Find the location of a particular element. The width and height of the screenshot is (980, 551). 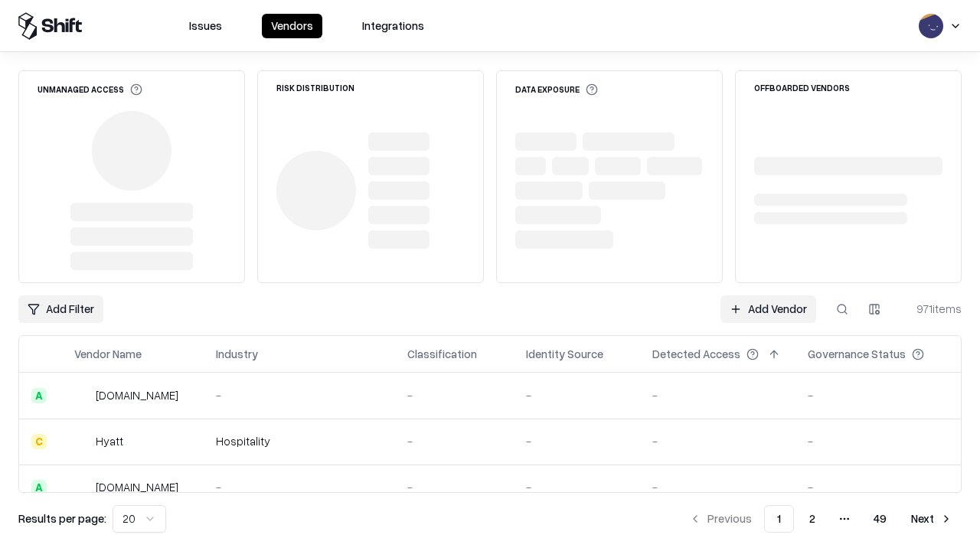

div: Risk Distribution is located at coordinates (316, 87).